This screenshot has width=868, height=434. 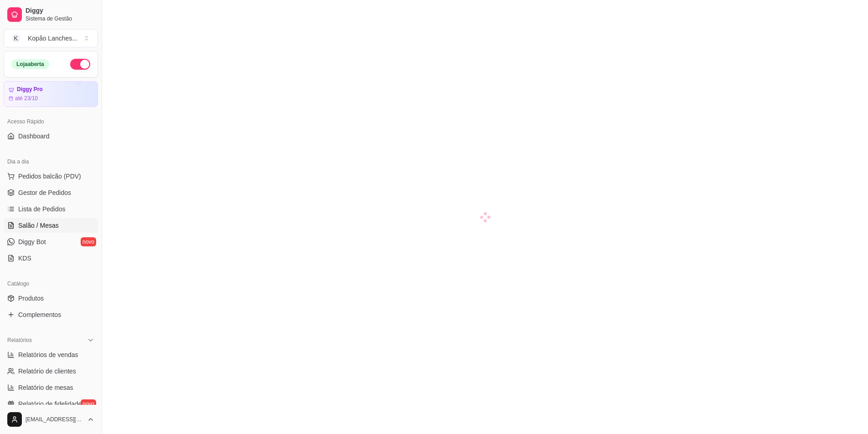 What do you see at coordinates (51, 94) in the screenshot?
I see `a: Diggy Proaté 23/10` at bounding box center [51, 94].